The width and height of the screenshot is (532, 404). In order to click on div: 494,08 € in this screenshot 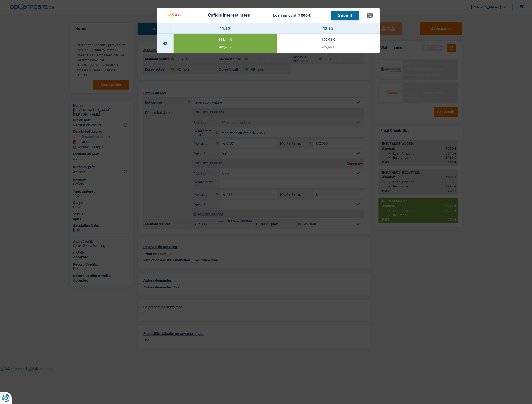, I will do `click(328, 47)`.